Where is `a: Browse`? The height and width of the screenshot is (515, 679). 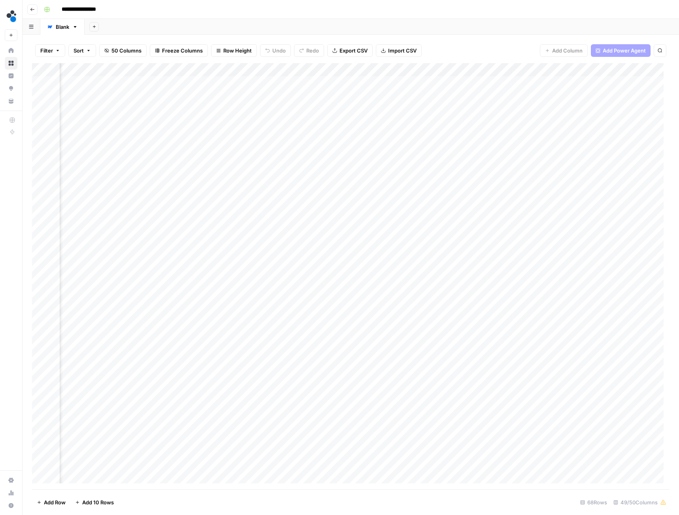 a: Browse is located at coordinates (11, 63).